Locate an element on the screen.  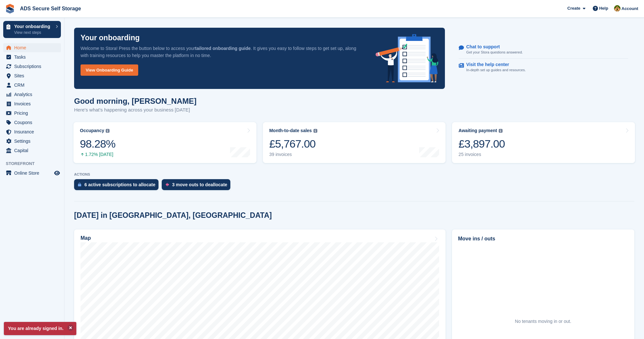
a: Chat to support Get your Stora questions answered. is located at coordinates (543, 49).